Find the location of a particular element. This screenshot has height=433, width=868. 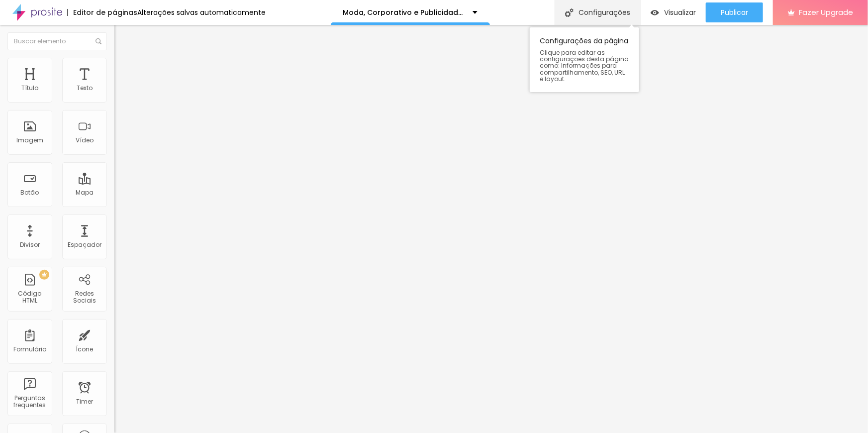

p: Moda, Corporativo e Publicidade - SoutoMaior Fotografia is located at coordinates (404, 13).